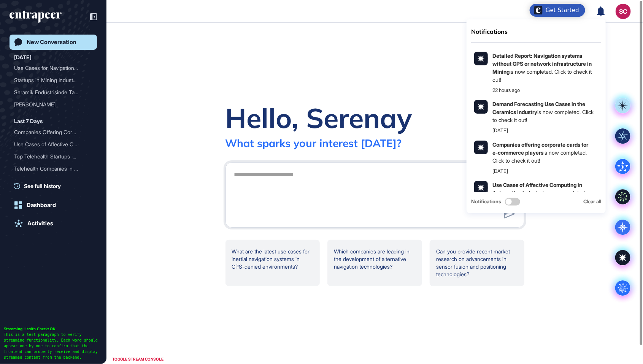  I want to click on div: Automating Outgoing Calls in Call Centers, so click(53, 181).